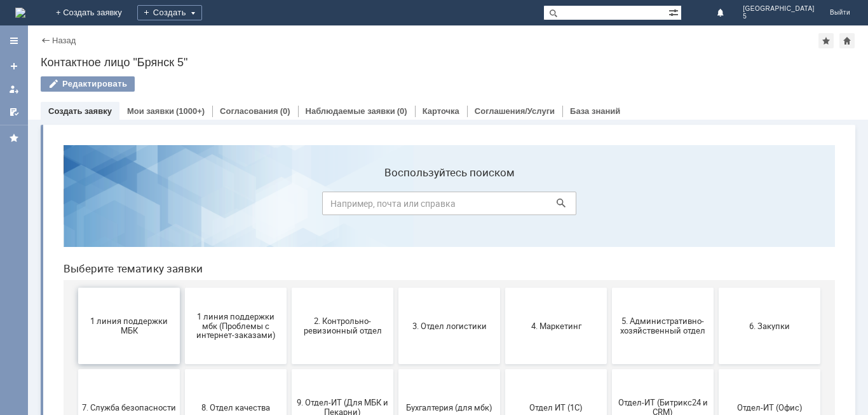 This screenshot has width=868, height=415. What do you see at coordinates (182, 271) in the screenshot?
I see `span: 8. Отдел качества` at bounding box center [182, 271].